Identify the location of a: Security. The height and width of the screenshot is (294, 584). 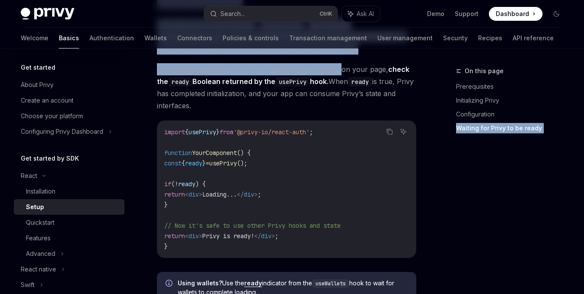
(455, 38).